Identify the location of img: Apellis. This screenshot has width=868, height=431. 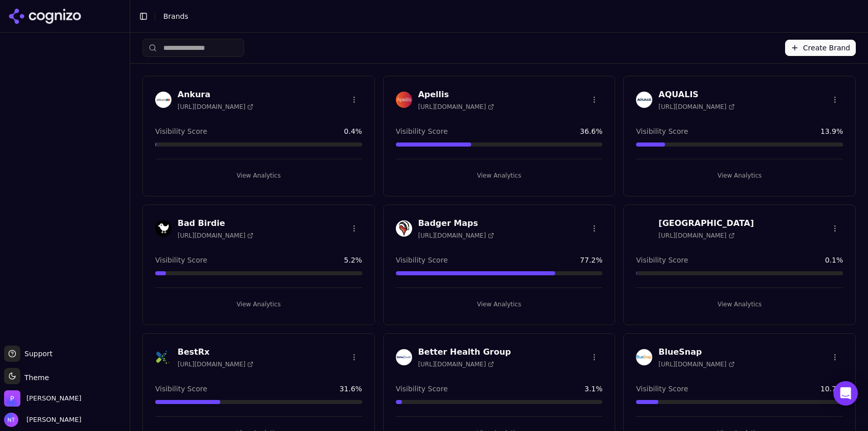
(404, 100).